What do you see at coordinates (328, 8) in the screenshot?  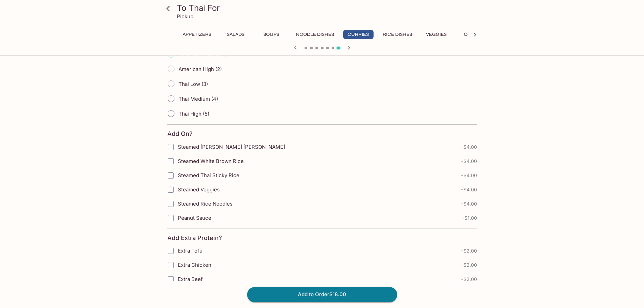 I see `h3: To Thai For` at bounding box center [328, 8].